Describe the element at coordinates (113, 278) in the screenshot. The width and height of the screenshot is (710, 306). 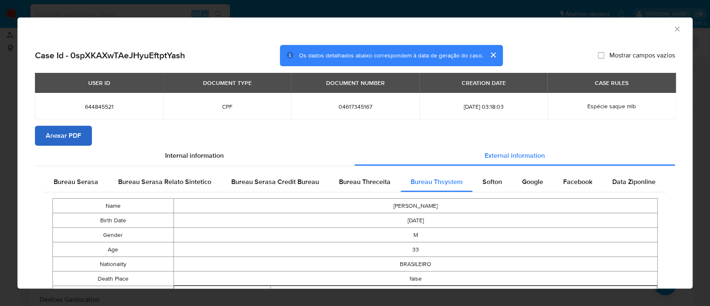
I see `td: Death Place` at that location.